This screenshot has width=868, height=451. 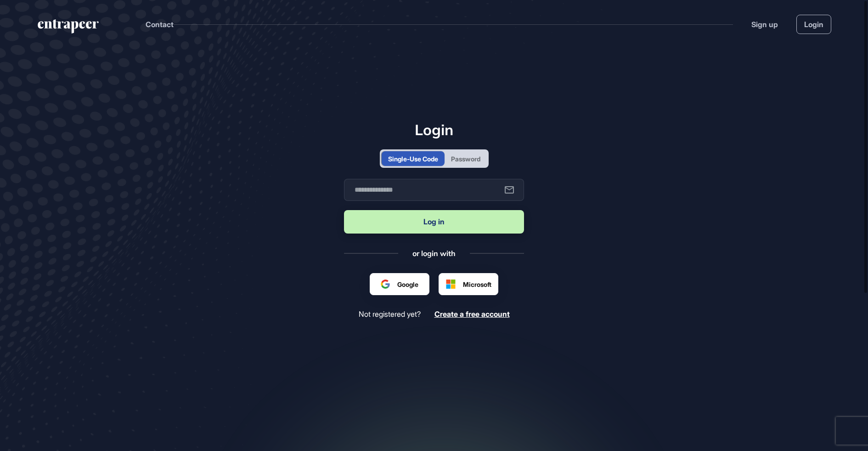 What do you see at coordinates (477, 284) in the screenshot?
I see `span: Microsoft` at bounding box center [477, 284].